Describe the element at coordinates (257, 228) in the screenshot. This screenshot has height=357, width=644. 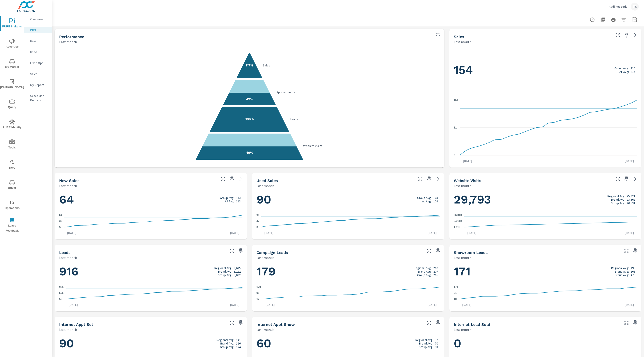
I see `text: 3` at that location.